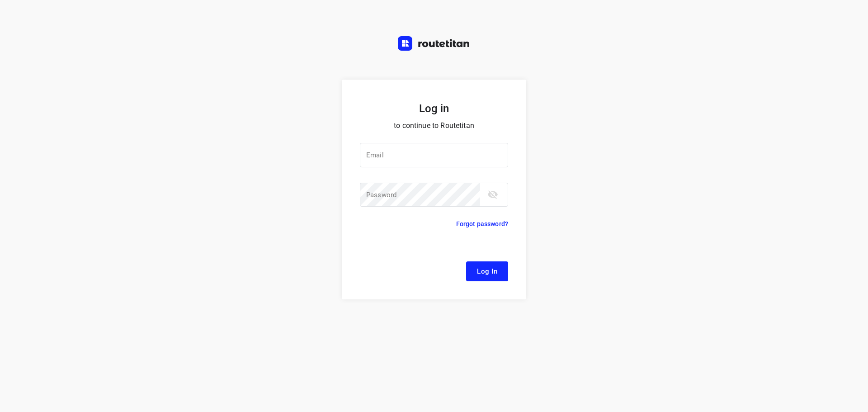  Describe the element at coordinates (493, 194) in the screenshot. I see `button: toggle password visibility` at that location.